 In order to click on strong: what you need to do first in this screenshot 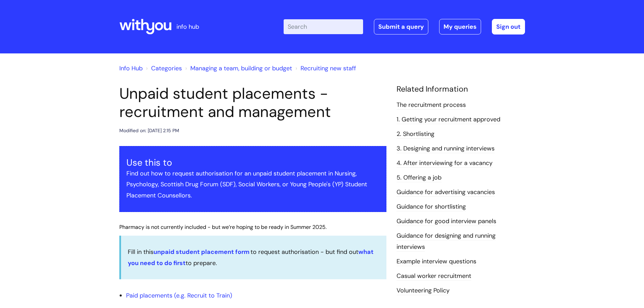, I will do `click(251, 258)`.